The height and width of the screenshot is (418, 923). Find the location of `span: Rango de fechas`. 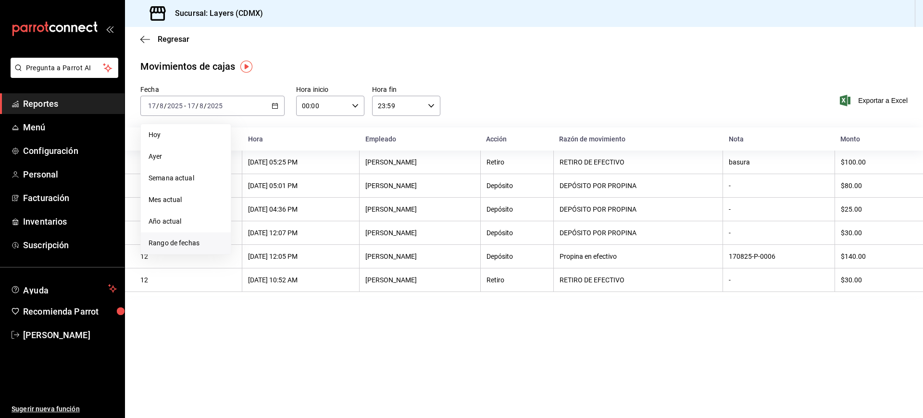

span: Rango de fechas is located at coordinates (186, 243).